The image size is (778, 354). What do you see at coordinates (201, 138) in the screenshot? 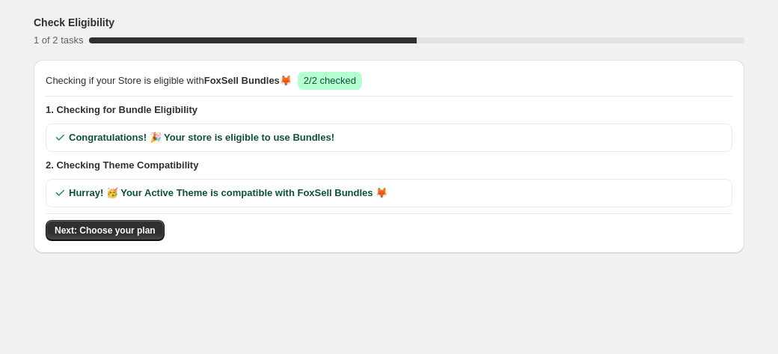
I see `span: Congratulations! 🎉 Your store is eligible to use Bundles!` at bounding box center [201, 138].